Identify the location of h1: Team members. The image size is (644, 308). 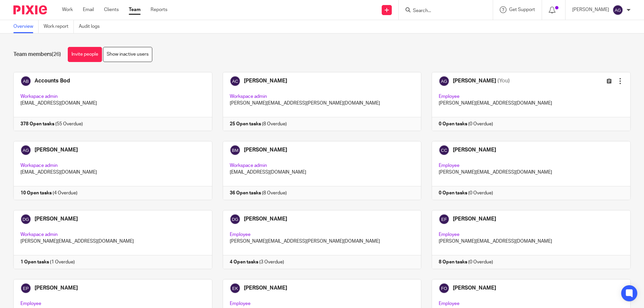
(37, 54).